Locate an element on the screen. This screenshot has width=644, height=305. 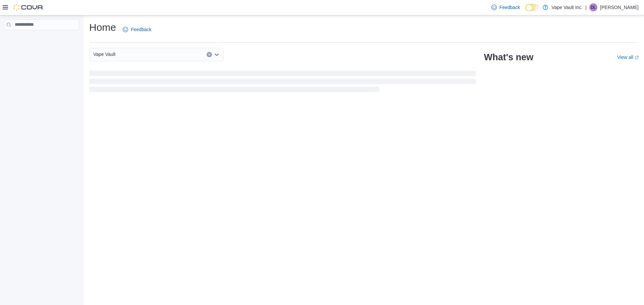
p: Vape Vault Inc. is located at coordinates (567, 8).